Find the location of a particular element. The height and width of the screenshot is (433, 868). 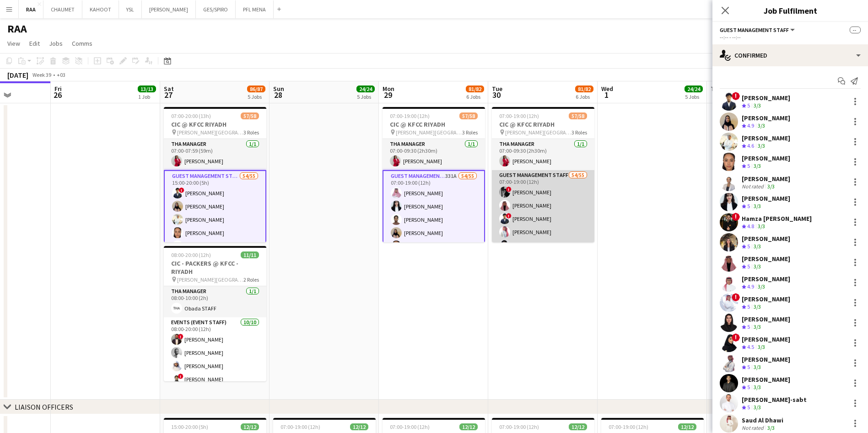

span: Comms is located at coordinates (82, 44).